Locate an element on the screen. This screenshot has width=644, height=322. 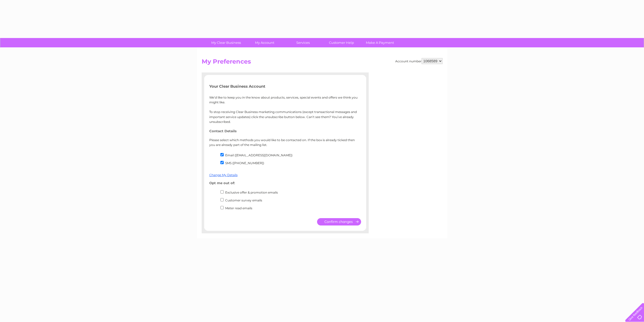
h2: My Preferences is located at coordinates (322, 63).